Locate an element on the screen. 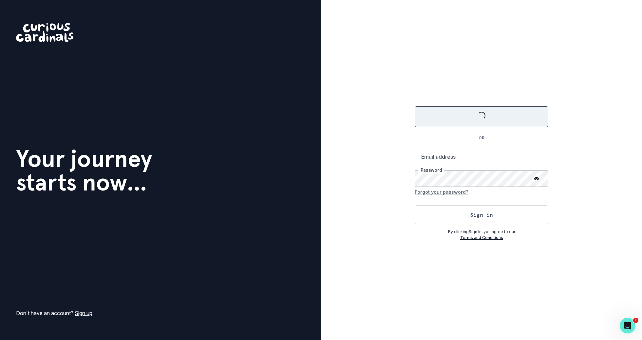 Image resolution: width=642 pixels, height=340 pixels. p: Don't have an account? is located at coordinates (54, 313).